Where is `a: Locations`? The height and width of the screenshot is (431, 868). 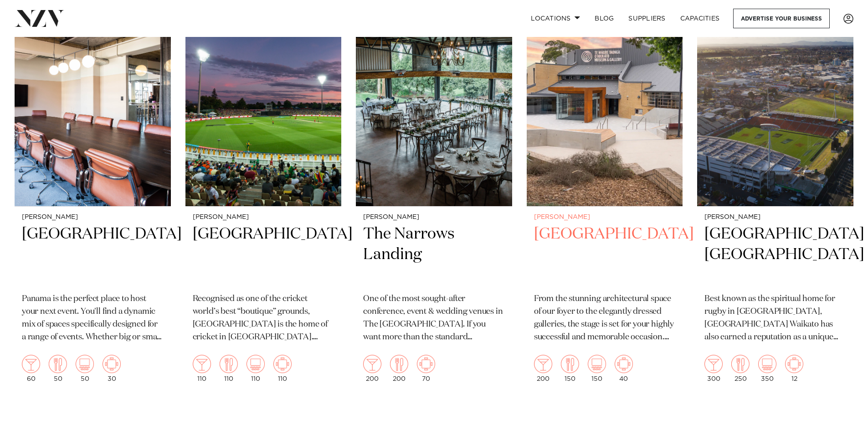
a: Locations is located at coordinates (555, 18).